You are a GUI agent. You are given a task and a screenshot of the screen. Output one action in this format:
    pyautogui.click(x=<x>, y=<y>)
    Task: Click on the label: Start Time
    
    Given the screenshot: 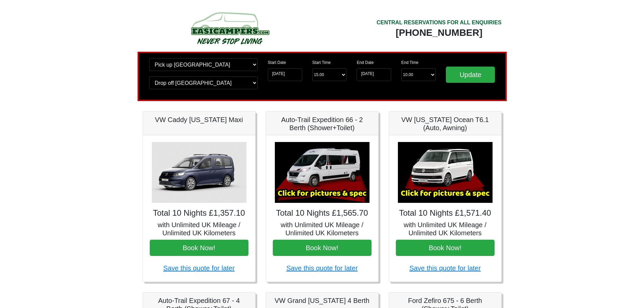 What is the action you would take?
    pyautogui.click(x=321, y=63)
    